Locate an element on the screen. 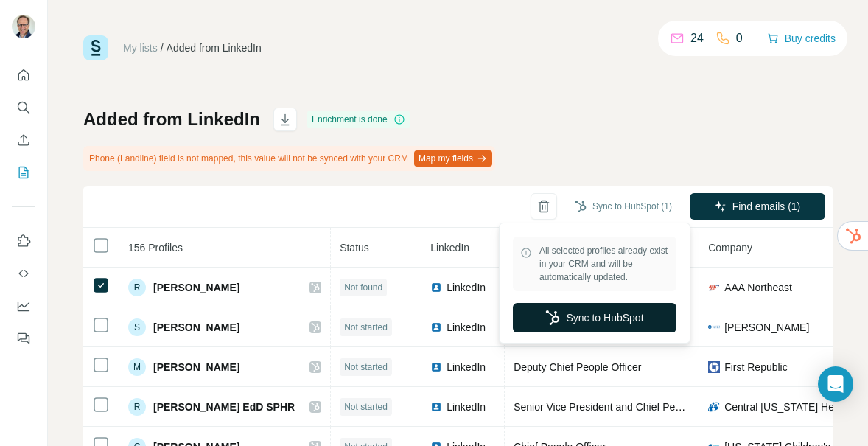  button: Buy credits is located at coordinates (800, 39).